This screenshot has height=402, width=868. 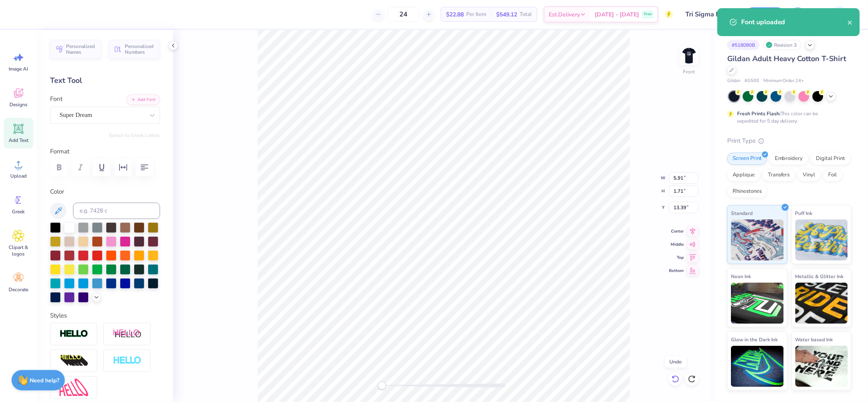 I want to click on img: Stroke, so click(x=74, y=334).